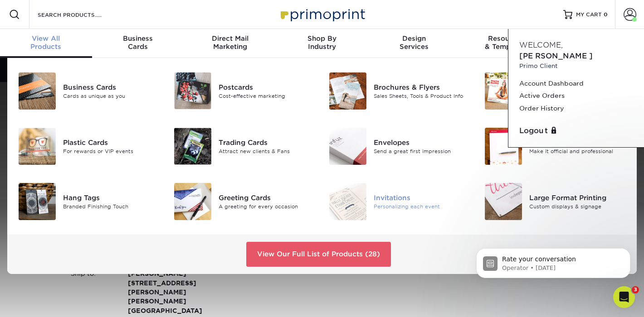 The width and height of the screenshot is (644, 317). Describe the element at coordinates (111, 96) in the screenshot. I see `div: Cards as unique as you` at that location.